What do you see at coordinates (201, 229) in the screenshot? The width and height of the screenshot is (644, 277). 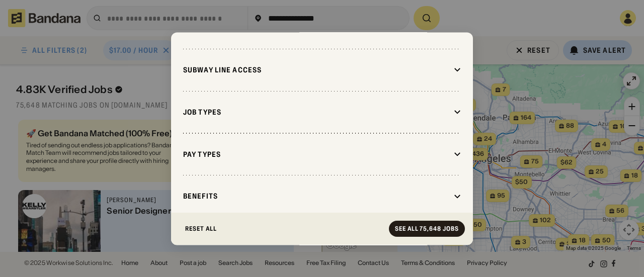 I see `div: Reset All` at bounding box center [201, 229].